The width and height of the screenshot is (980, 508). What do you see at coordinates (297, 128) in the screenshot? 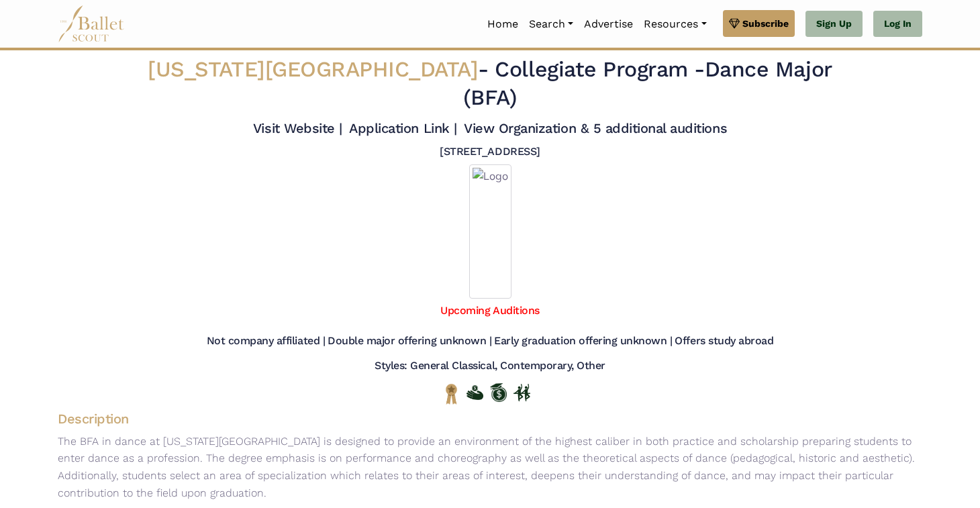
I see `a: Visit Website |` at bounding box center [297, 128].